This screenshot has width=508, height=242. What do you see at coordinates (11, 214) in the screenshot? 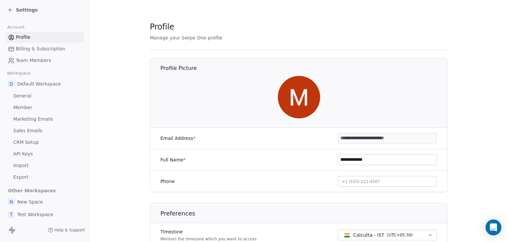
I see `span: T` at bounding box center [11, 214].